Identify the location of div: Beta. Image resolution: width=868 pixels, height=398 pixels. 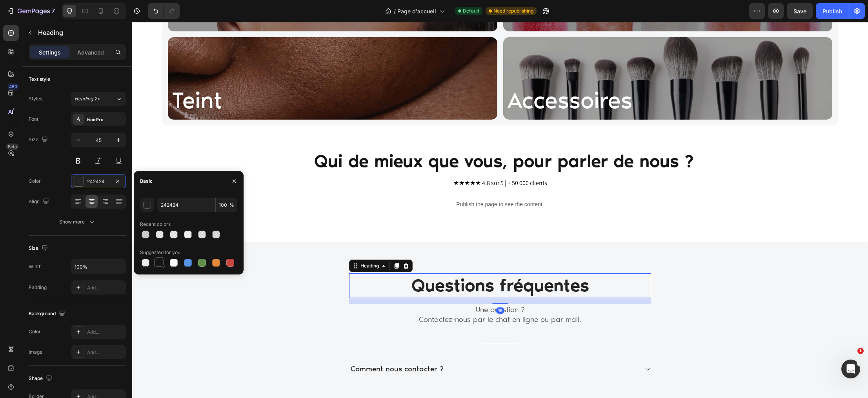
(12, 147).